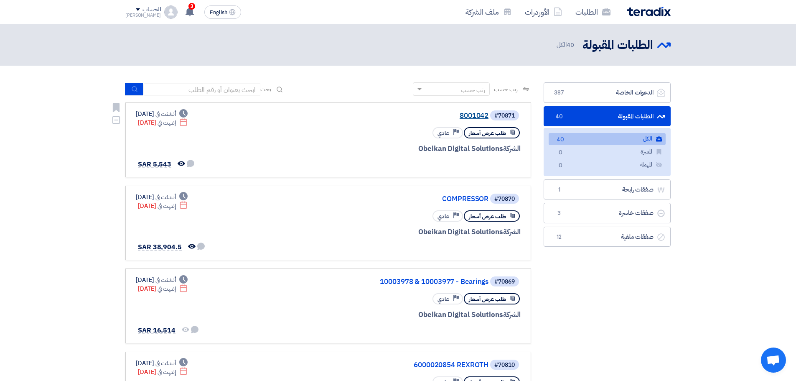 The height and width of the screenshot is (381, 796). What do you see at coordinates (160, 247) in the screenshot?
I see `span: SAR 38,904.5` at bounding box center [160, 247].